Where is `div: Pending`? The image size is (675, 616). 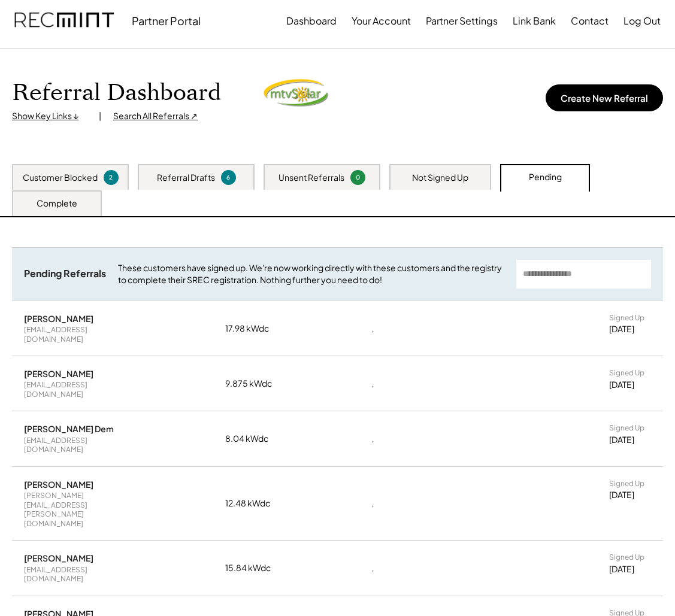
div: Pending is located at coordinates (545, 177).